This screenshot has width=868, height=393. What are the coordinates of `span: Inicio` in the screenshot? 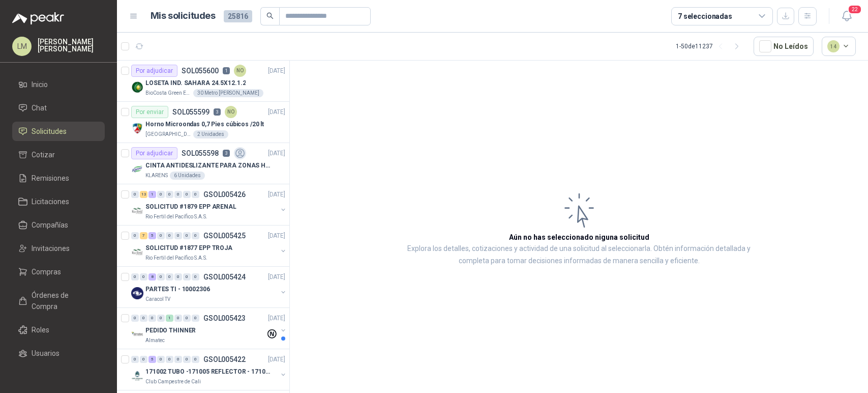 It's located at (40, 85).